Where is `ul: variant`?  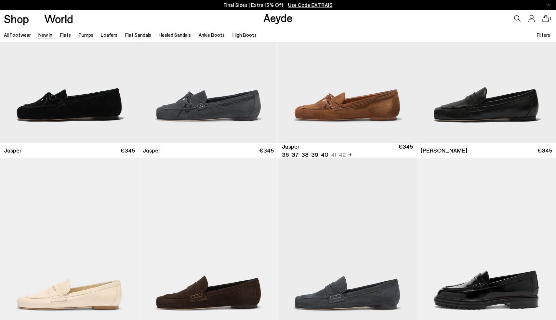
ul: variant is located at coordinates (313, 154).